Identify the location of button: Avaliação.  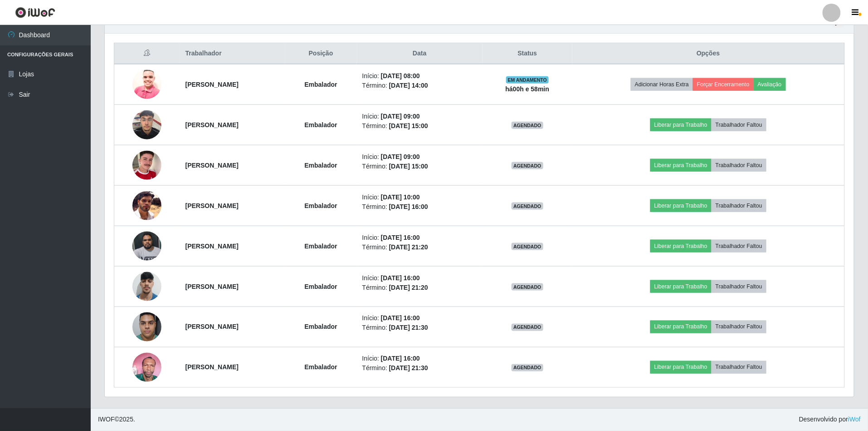
(770, 84).